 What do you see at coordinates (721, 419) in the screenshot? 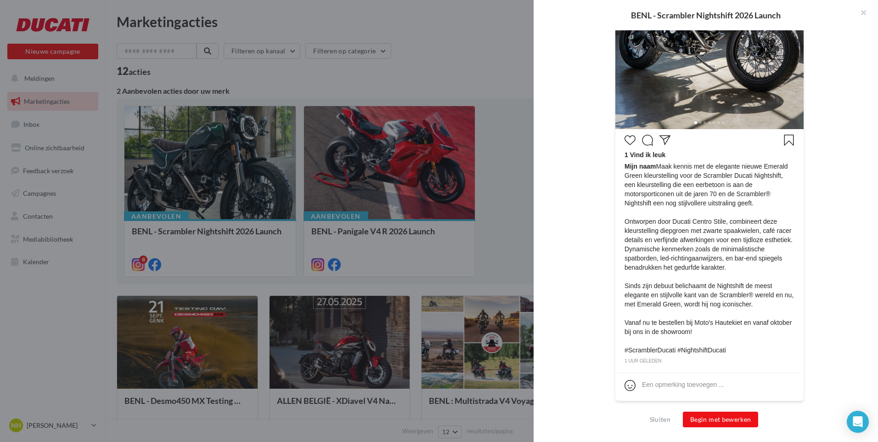
I see `button: Begin met bewerken` at bounding box center [721, 419].